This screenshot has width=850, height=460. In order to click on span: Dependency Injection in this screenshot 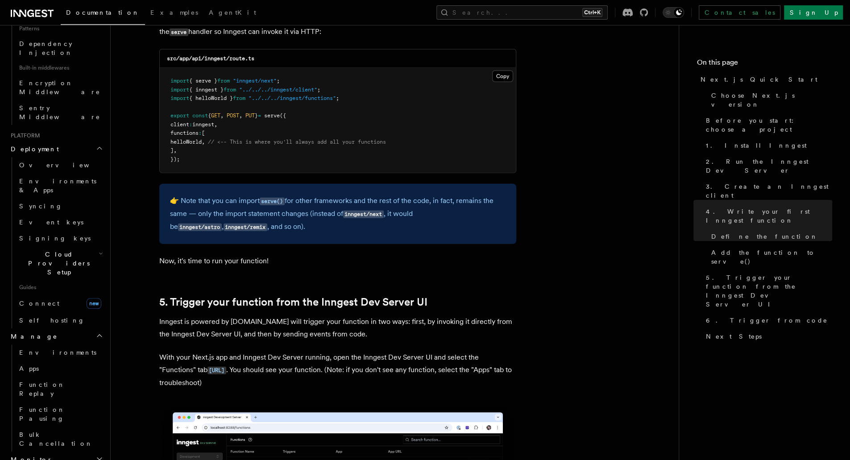, I will do `click(46, 48)`.